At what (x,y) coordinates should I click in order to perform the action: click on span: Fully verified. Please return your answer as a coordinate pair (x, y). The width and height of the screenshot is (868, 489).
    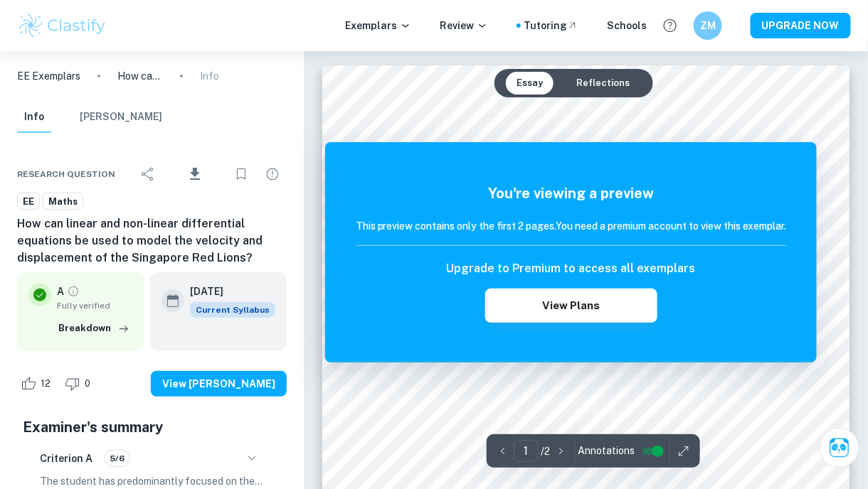
    Looking at the image, I should click on (95, 306).